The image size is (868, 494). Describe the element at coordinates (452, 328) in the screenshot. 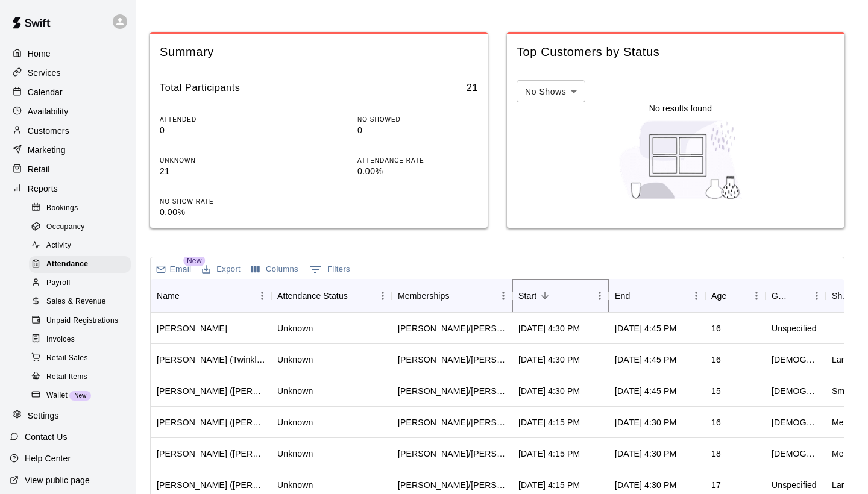

I see `div: Tom/Mike - Hybrid Membership` at that location.